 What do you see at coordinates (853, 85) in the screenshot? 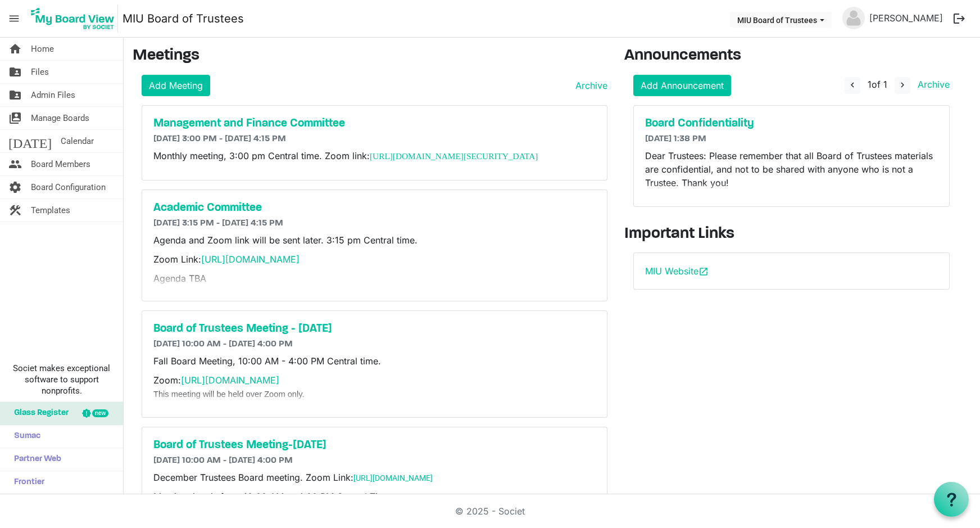
I see `button: navigate_before` at bounding box center [853, 85].